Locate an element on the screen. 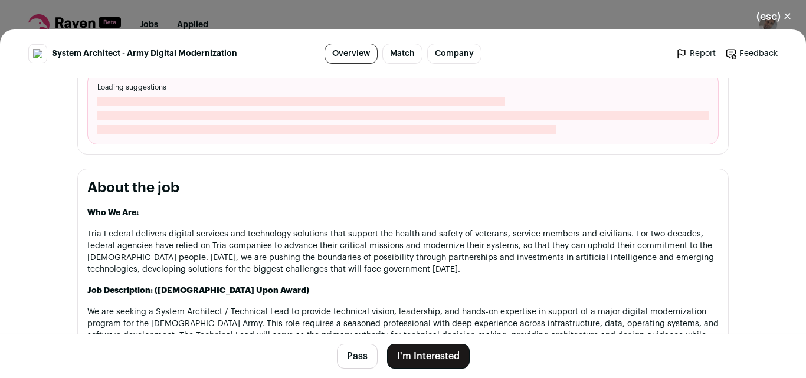 The image size is (806, 378). a: Overview is located at coordinates (351, 54).